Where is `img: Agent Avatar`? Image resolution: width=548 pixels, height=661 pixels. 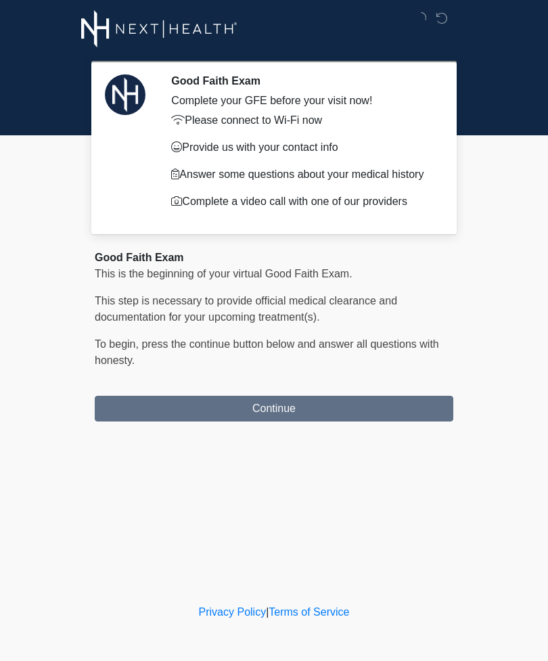
img: Agent Avatar is located at coordinates (125, 95).